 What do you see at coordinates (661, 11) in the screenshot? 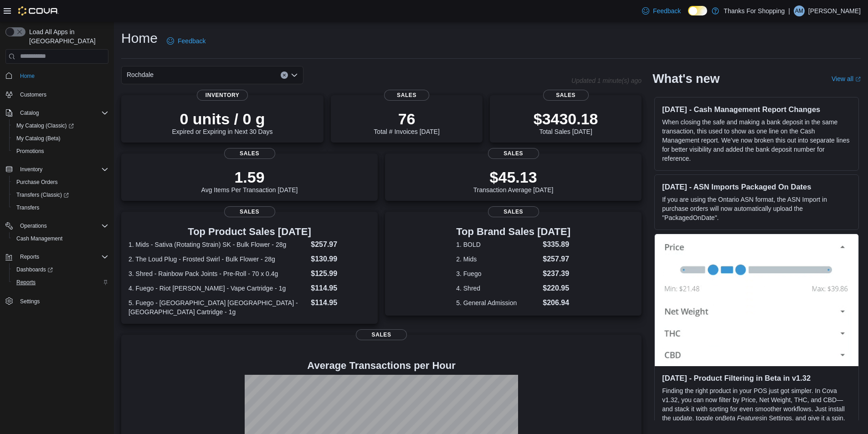
I see `a: Feedback` at bounding box center [661, 11].